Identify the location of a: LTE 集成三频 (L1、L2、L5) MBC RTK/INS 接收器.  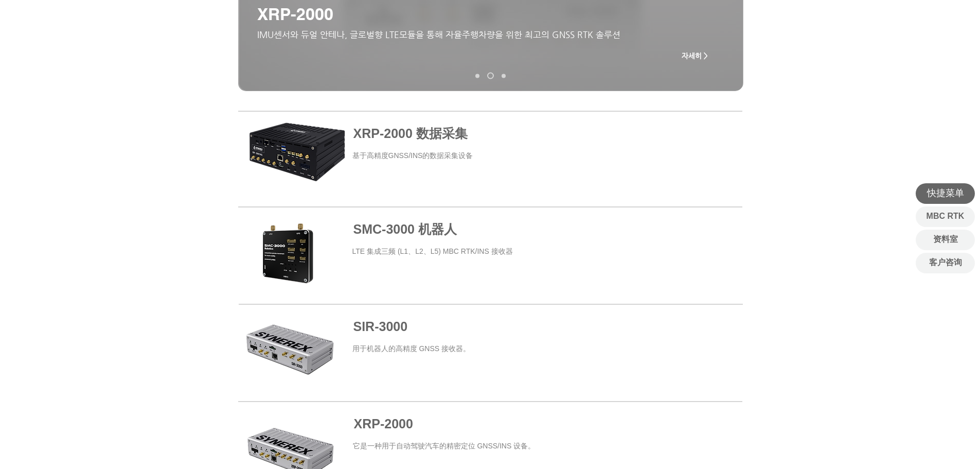
(433, 251).